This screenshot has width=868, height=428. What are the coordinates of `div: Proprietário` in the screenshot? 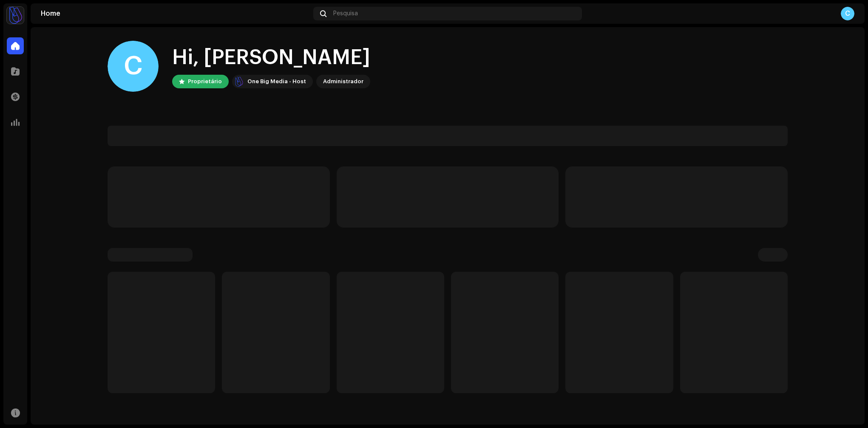 It's located at (205, 82).